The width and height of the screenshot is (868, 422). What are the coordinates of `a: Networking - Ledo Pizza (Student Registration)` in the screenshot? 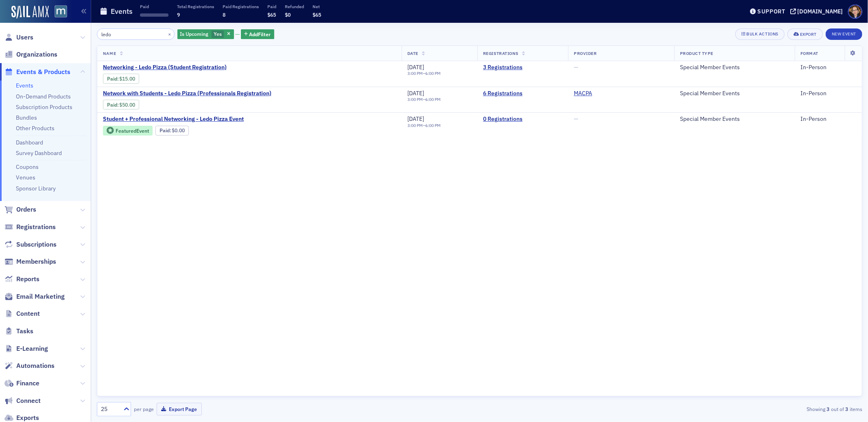 It's located at (172, 67).